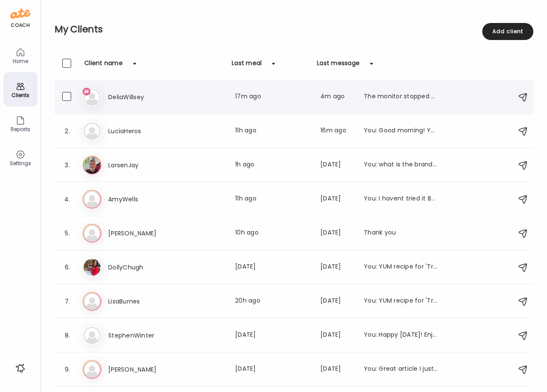 The height and width of the screenshot is (392, 547). Describe the element at coordinates (272, 233) in the screenshot. I see `div: 10h ago` at that location.